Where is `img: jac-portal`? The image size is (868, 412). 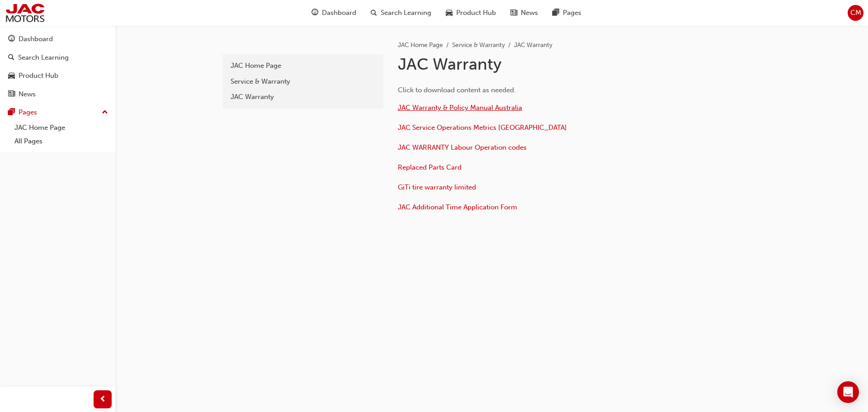 img: jac-portal is located at coordinates (25, 13).